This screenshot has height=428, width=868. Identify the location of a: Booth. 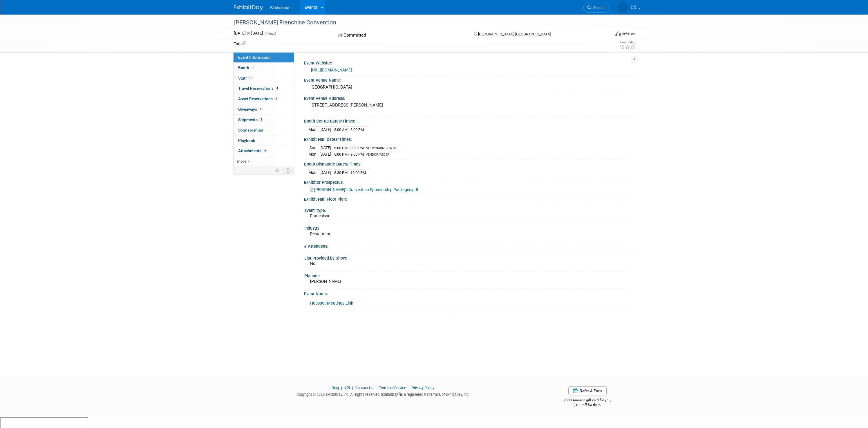
(263, 68).